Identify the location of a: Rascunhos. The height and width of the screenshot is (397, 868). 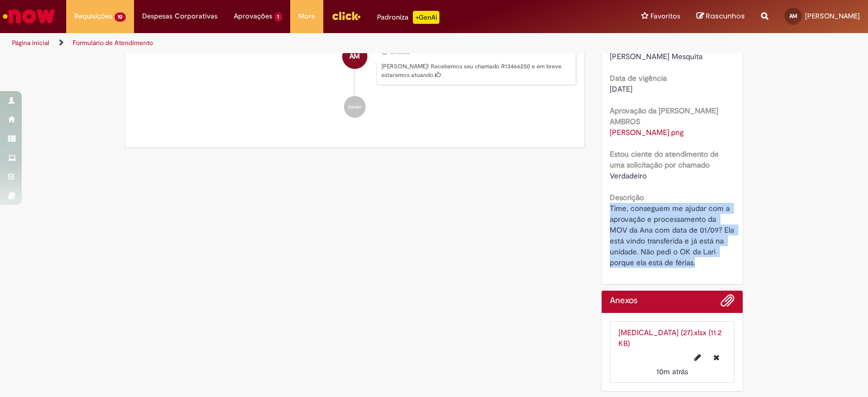
(720, 16).